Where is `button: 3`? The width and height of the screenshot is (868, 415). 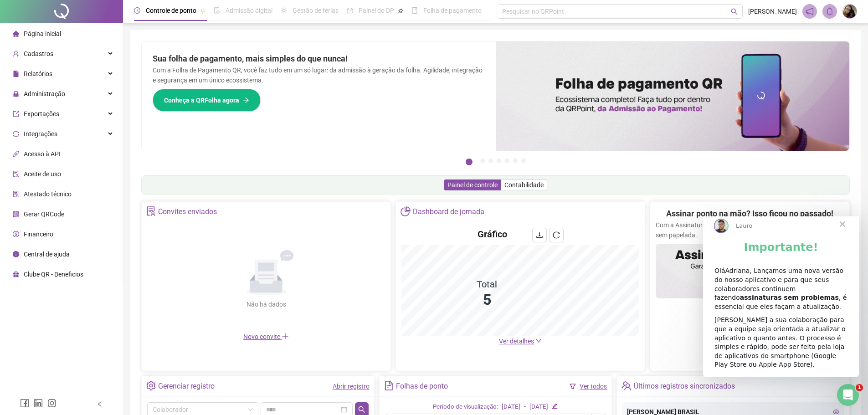 button: 3 is located at coordinates (491, 161).